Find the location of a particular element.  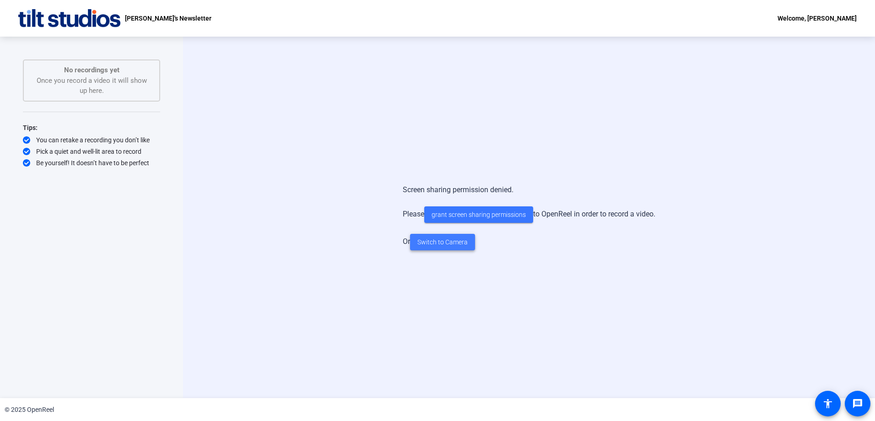

div: Tips: is located at coordinates (92, 128).